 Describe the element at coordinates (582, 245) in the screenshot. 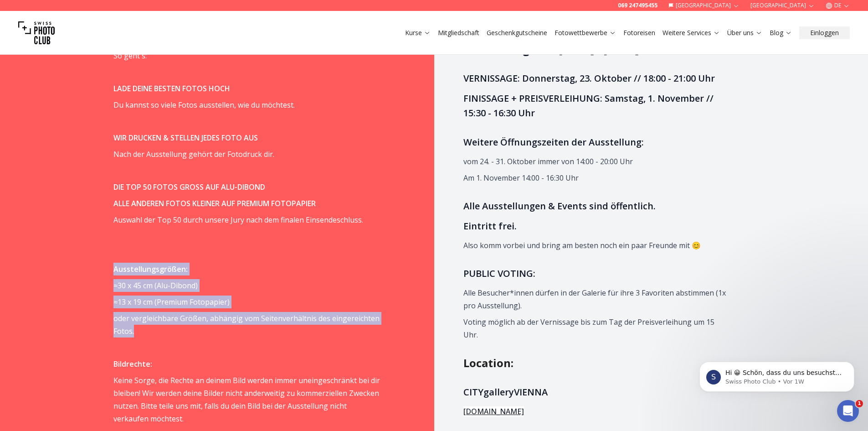

I see `span: Also komm vorbei und bring am besten noch ein paar Freunde mit 😊` at that location.